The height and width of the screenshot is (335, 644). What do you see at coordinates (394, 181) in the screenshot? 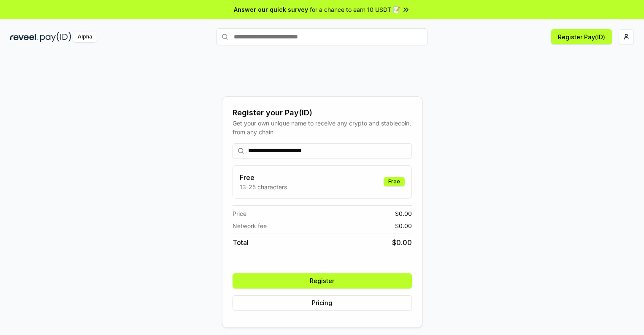
I see `div: Free` at bounding box center [394, 181].